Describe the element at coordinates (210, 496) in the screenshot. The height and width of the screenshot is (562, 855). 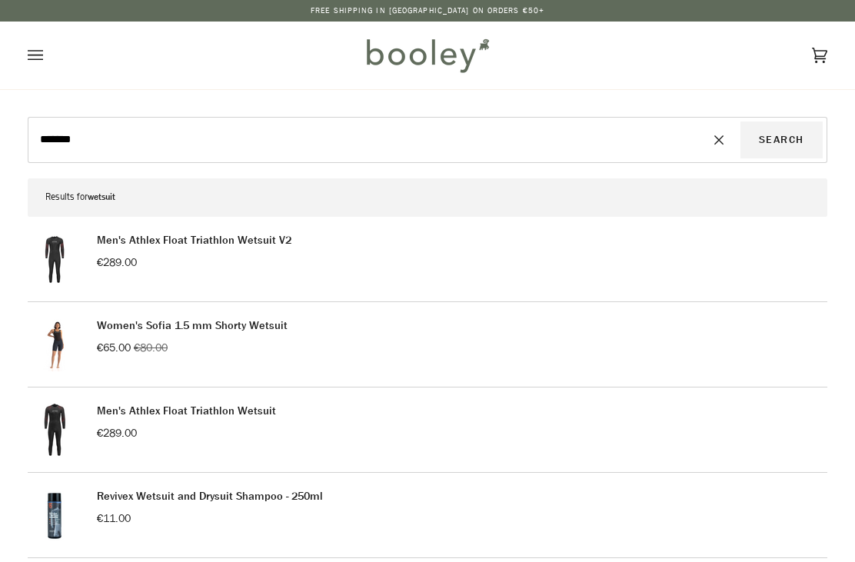
I see `a: Revivex Wetsuit and Drysuit Shampoo - 250ml` at that location.